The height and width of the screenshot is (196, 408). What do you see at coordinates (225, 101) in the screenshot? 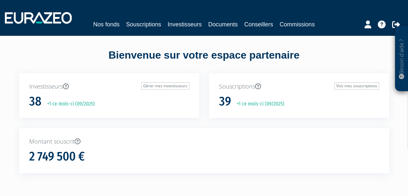
I see `h1: 39` at bounding box center [225, 101].